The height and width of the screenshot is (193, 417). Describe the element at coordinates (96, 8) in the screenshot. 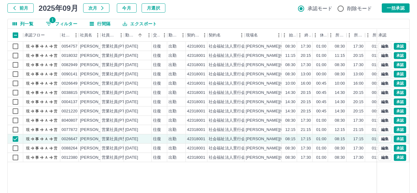

I see `button: 次月` at that location.